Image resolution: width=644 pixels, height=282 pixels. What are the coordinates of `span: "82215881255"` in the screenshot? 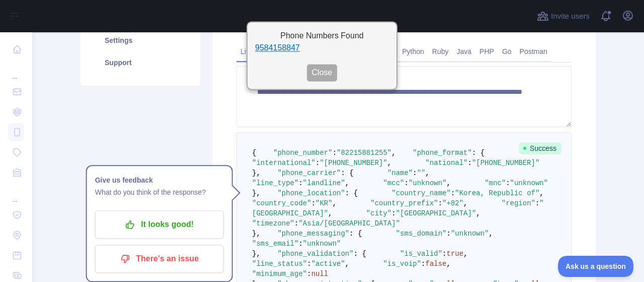 It's located at (364, 153).